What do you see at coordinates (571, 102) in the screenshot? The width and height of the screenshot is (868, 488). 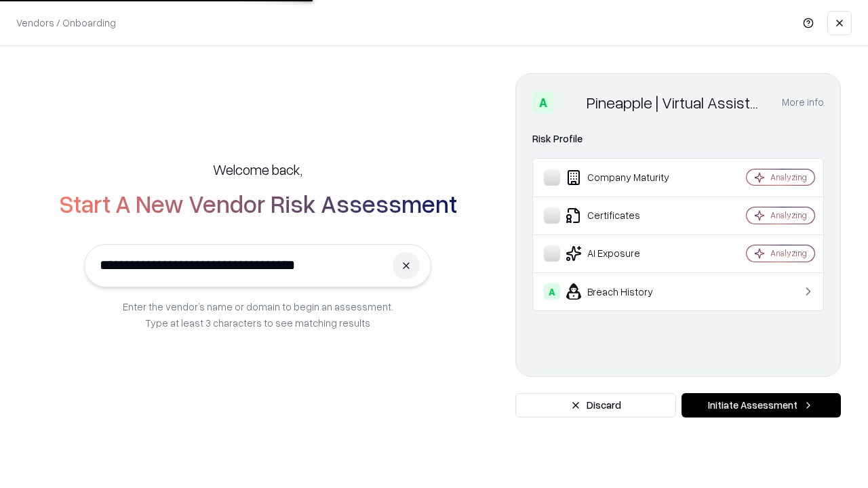 I see `img: Pineapple | Virtual Assistant Agency` at bounding box center [571, 102].